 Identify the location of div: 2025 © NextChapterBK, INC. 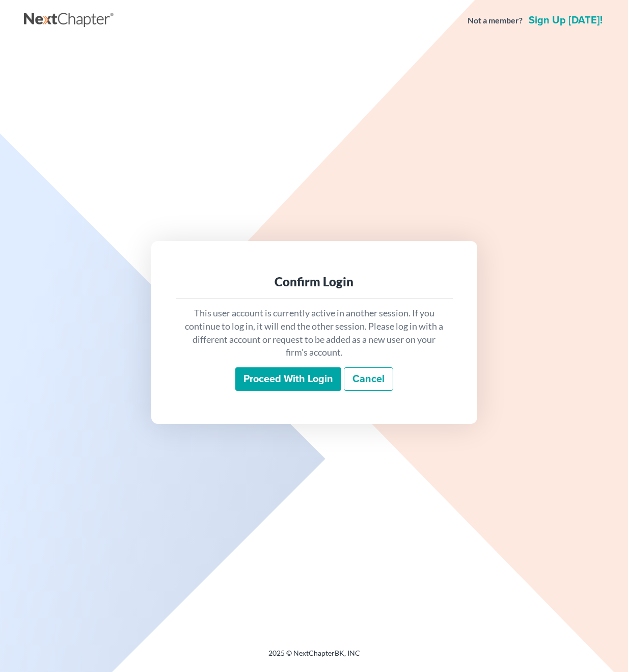
(314, 658).